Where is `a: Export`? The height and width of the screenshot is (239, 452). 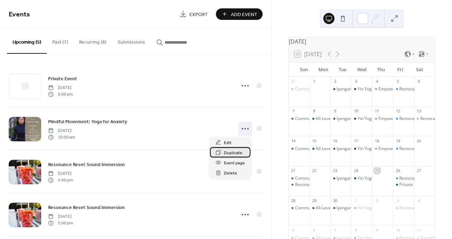
a: Export is located at coordinates (194, 14).